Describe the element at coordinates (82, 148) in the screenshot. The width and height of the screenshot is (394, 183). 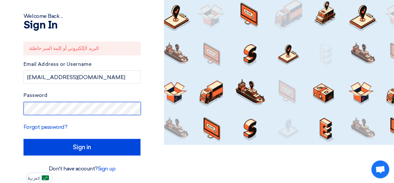
I see `input: Sign in` at that location.